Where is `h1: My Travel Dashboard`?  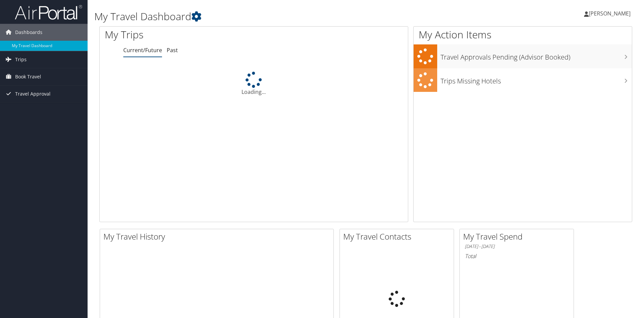
h1: My Travel Dashboard is located at coordinates (275, 16).